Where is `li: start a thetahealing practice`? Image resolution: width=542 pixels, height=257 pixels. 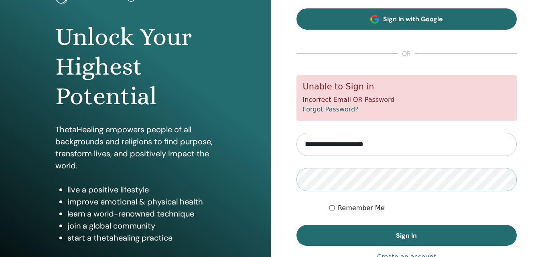
li: start a thetahealing practice is located at coordinates (142, 238).